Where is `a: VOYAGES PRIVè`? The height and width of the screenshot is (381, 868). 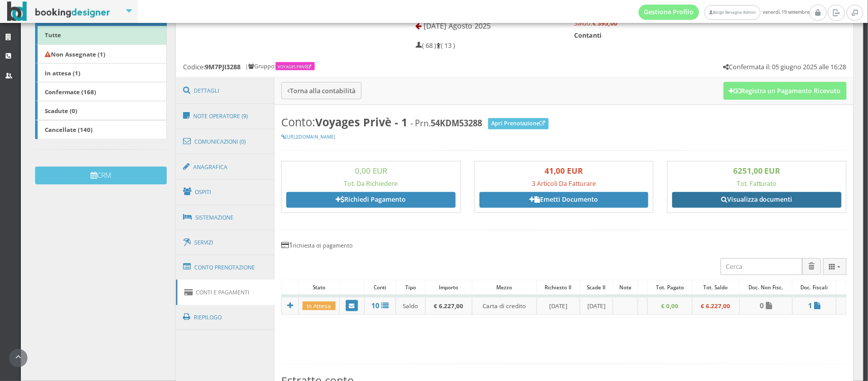
a: VOYAGES PRIVè is located at coordinates (296, 66).